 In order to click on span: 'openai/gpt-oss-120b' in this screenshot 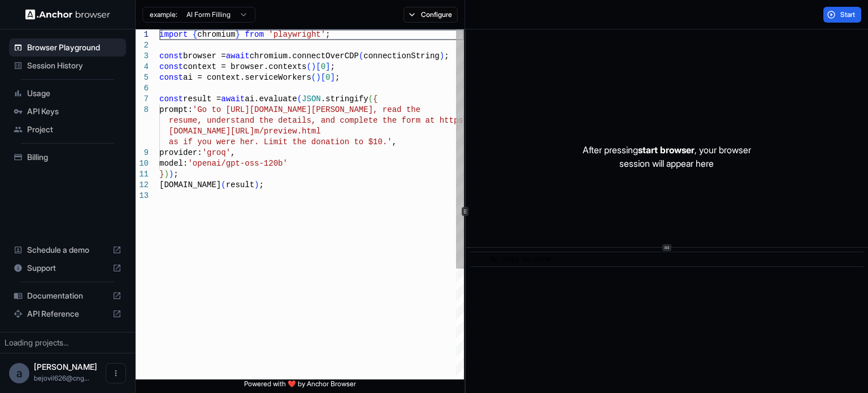, I will do `click(238, 163)`.